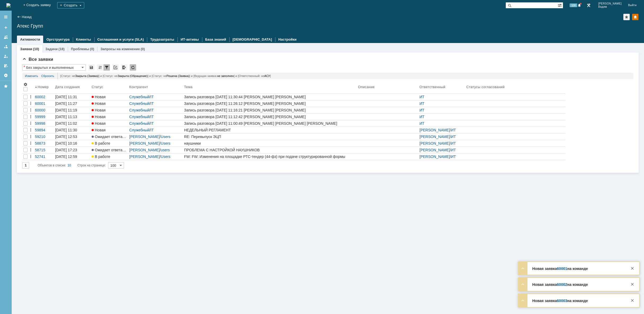 The height and width of the screenshot is (314, 644). What do you see at coordinates (589, 5) in the screenshot?
I see `a: Перейти в интерфейс администратора` at bounding box center [589, 5].